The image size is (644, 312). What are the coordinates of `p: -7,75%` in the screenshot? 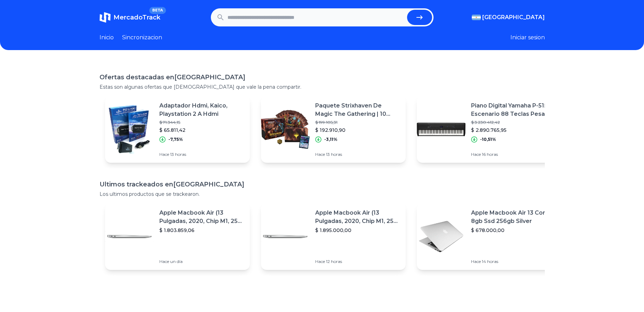 It's located at (176, 139).